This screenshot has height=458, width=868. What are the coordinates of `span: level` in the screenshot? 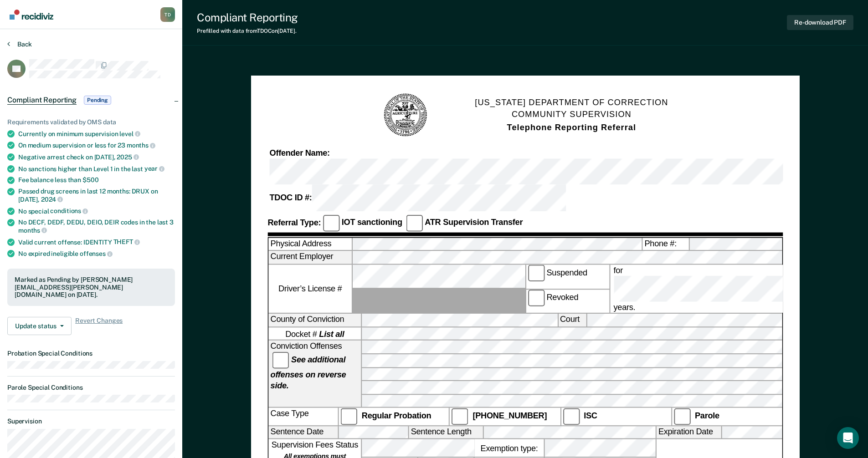 It's located at (129, 134).